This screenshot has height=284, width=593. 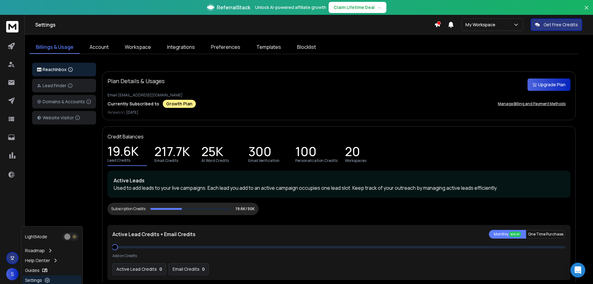 What do you see at coordinates (125, 137) in the screenshot?
I see `p: Credit Balances` at bounding box center [125, 137].